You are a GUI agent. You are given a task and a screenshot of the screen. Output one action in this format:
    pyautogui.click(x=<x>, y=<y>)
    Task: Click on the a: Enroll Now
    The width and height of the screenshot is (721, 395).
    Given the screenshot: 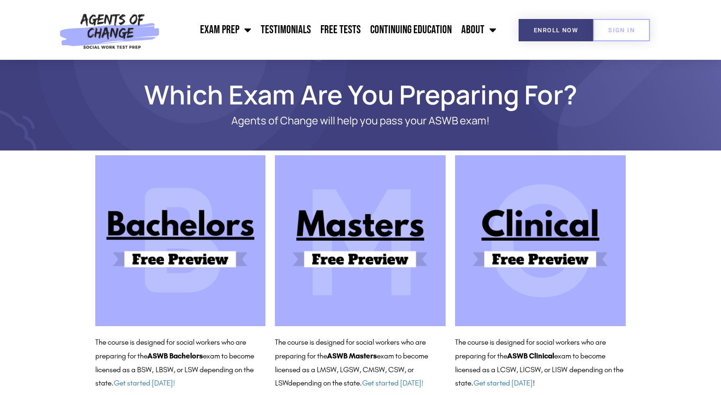 What is the action you would take?
    pyautogui.click(x=556, y=30)
    